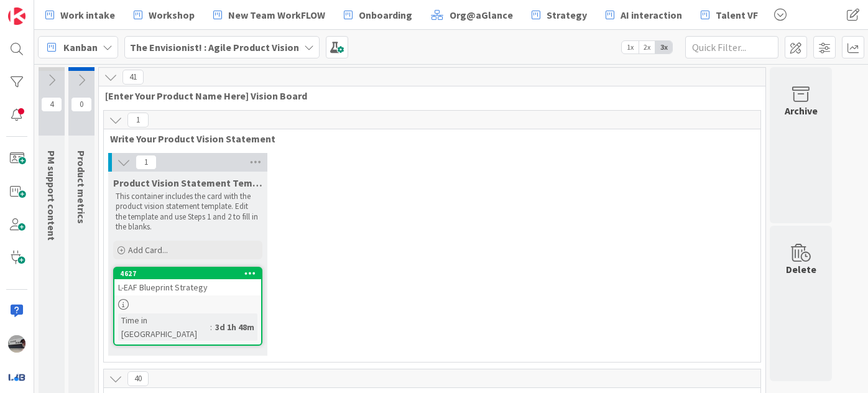 The image size is (868, 393). Describe the element at coordinates (378, 15) in the screenshot. I see `a: Onboarding` at that location.